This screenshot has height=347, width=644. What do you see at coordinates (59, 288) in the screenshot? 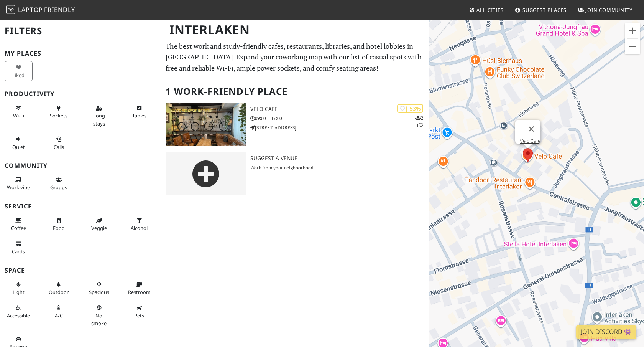
I see `button: Outdoor` at bounding box center [59, 288].